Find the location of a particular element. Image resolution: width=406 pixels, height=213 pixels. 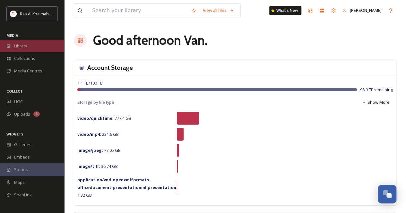

h3: Account Storage is located at coordinates (110, 68).